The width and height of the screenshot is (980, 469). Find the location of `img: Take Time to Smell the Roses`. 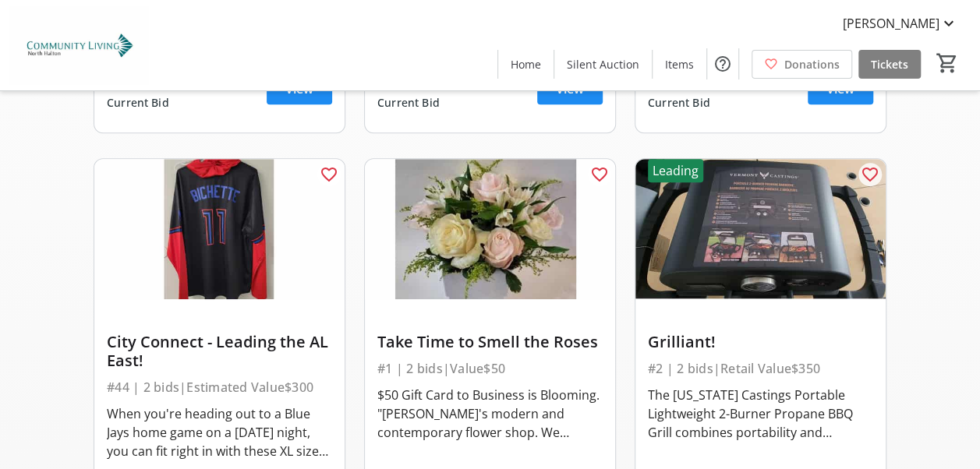

img: Take Time to Smell the Roses is located at coordinates (489, 229).